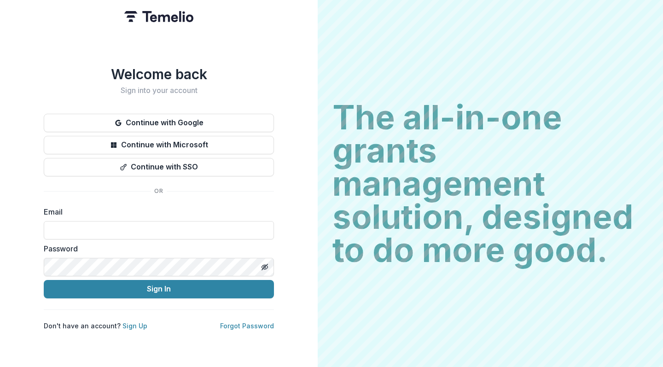 This screenshot has height=367, width=663. What do you see at coordinates (159, 17) in the screenshot?
I see `img: Temelio` at bounding box center [159, 17].